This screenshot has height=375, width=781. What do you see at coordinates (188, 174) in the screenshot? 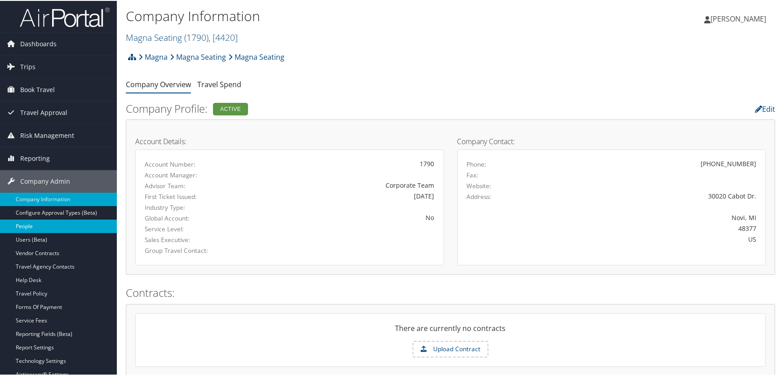
I see `label: Account Manager:` at bounding box center [188, 174].